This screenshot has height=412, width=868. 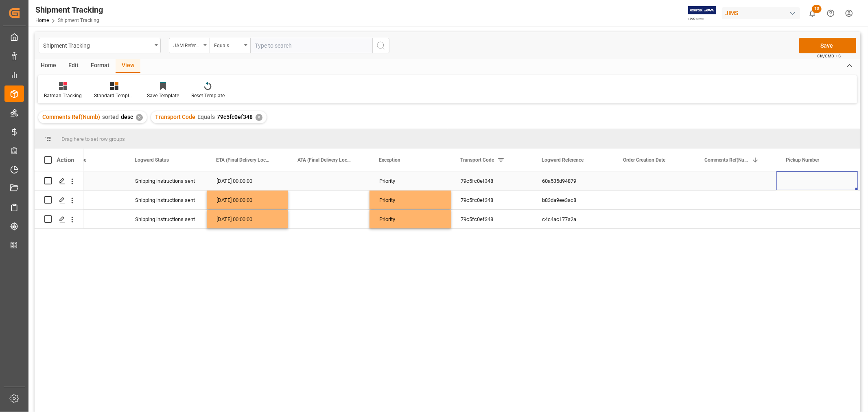 What do you see at coordinates (110, 117) in the screenshot?
I see `span: sorted` at bounding box center [110, 117].